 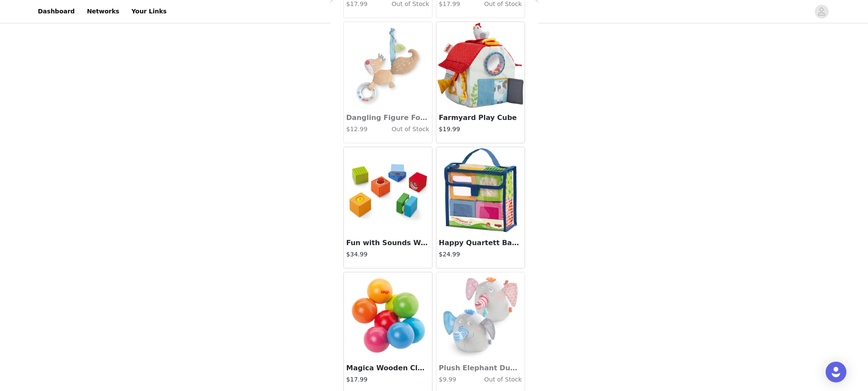 I want to click on h3: Fun with Sounds Wooden Discovery Blocks, so click(x=388, y=243).